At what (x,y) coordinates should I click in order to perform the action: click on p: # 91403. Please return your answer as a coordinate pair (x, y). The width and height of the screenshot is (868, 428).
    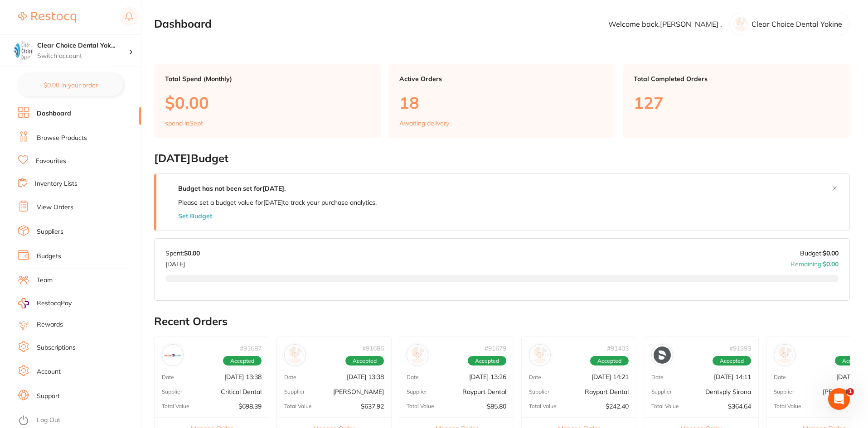
    Looking at the image, I should click on (618, 348).